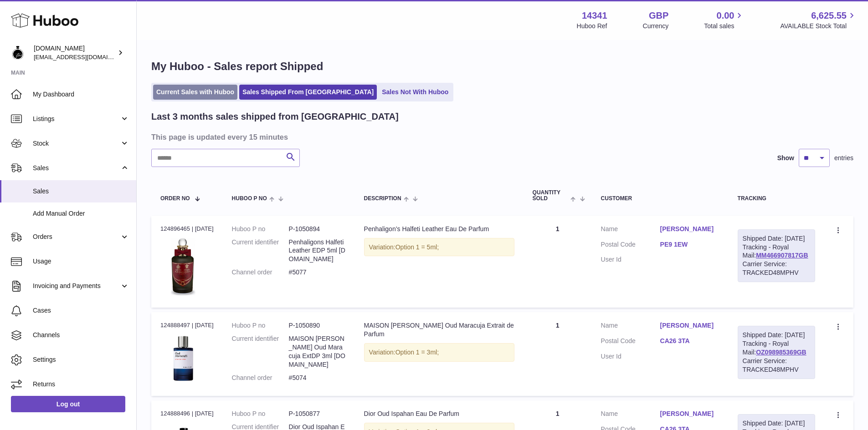 This screenshot has height=430, width=868. What do you see at coordinates (183, 359) in the screenshot?
I see `img: d14072527eccbb5919e9094b4057d776_1.jpg` at bounding box center [183, 359].